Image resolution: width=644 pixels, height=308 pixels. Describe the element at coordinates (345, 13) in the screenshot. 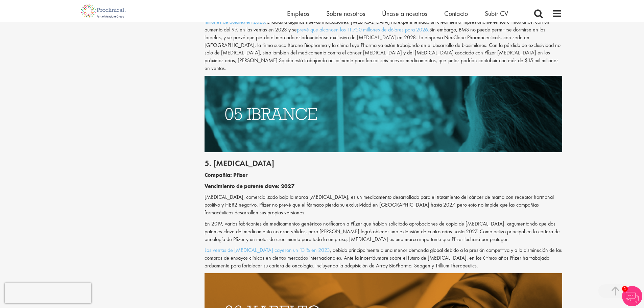

I see `font: Sobre nosotros` at that location.